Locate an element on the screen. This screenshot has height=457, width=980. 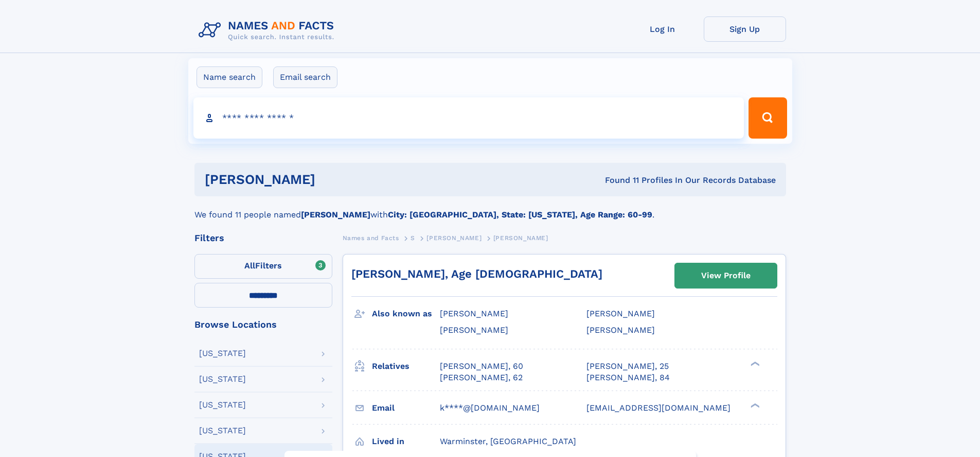
span: All is located at coordinates (249, 265).